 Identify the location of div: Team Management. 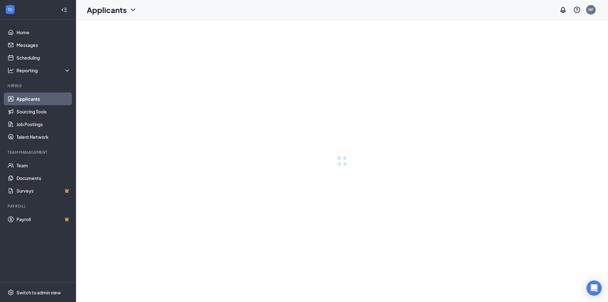
(38, 152).